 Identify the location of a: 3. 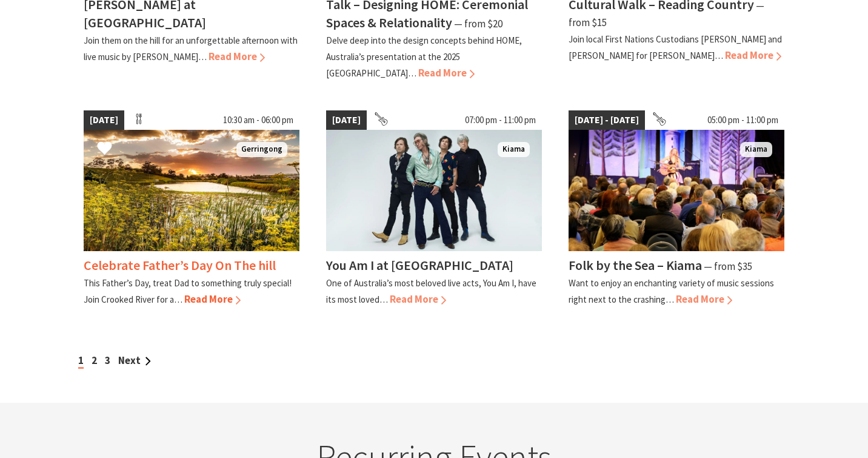
(107, 361).